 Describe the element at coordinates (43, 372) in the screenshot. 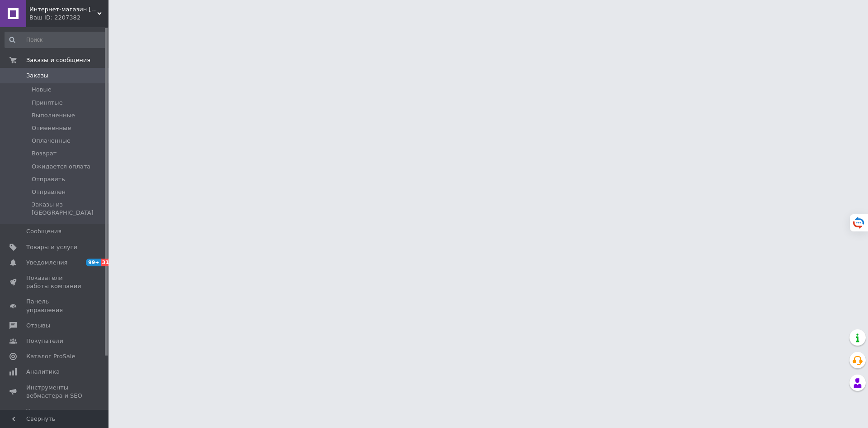

I see `span: Аналитика` at that location.